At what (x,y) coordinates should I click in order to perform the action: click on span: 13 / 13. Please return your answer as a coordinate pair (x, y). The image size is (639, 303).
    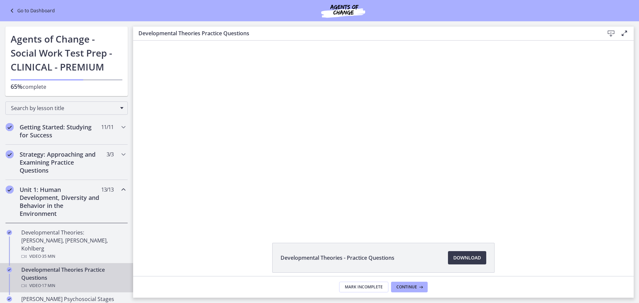
    Looking at the image, I should click on (107, 190).